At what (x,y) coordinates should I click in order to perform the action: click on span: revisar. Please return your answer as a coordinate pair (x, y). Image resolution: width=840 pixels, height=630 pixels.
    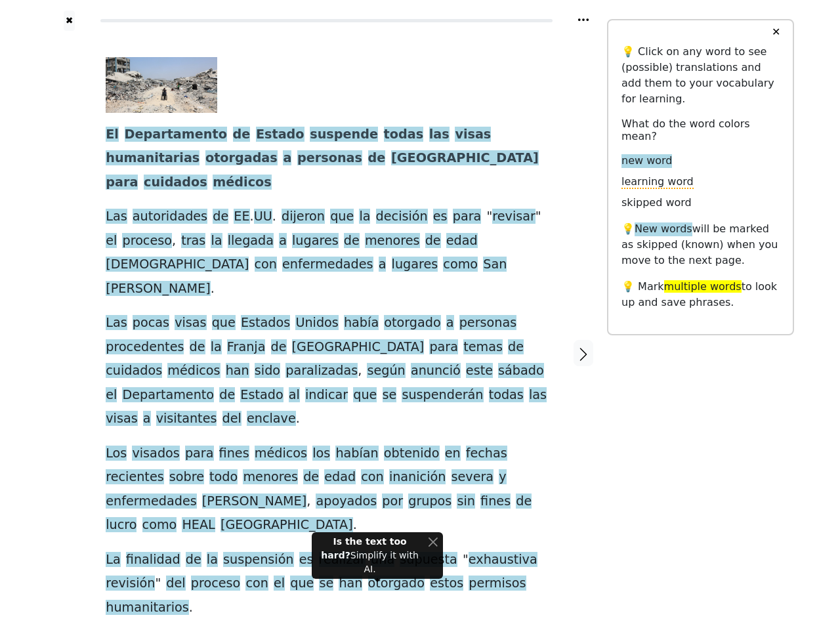
    Looking at the image, I should click on (513, 216).